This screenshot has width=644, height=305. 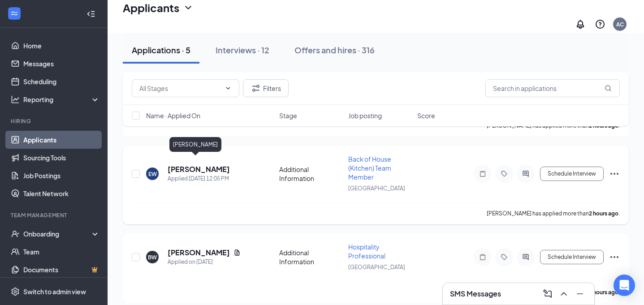 What do you see at coordinates (602, 292) in the screenshot?
I see `b: 21 hours ago` at bounding box center [602, 292].